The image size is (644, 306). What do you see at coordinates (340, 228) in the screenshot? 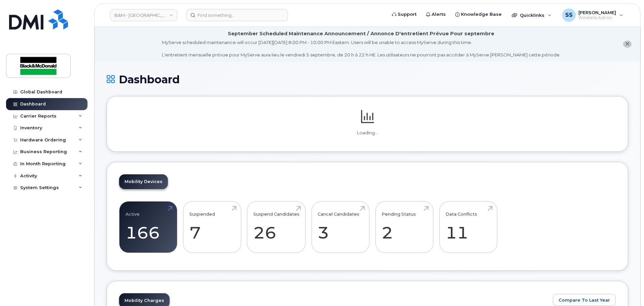
I see `a: Cancel Candidates 3` at bounding box center [340, 228].